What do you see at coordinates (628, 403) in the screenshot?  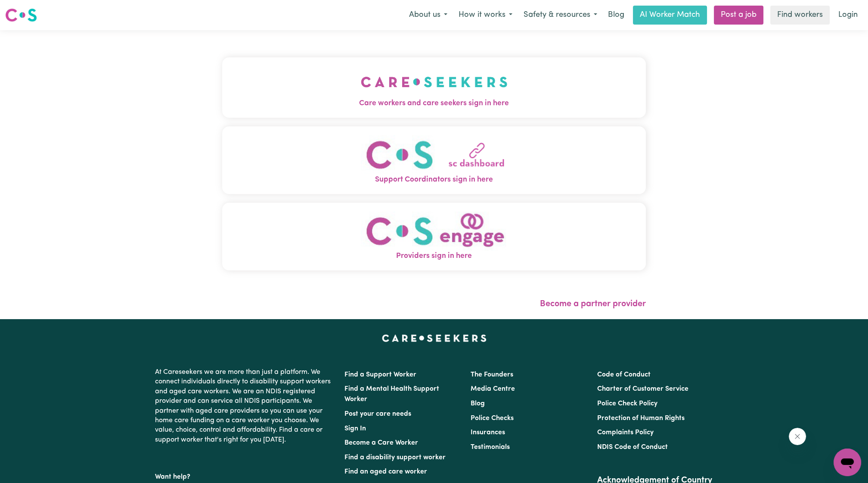 I see `a: Police Check Policy` at bounding box center [628, 403].